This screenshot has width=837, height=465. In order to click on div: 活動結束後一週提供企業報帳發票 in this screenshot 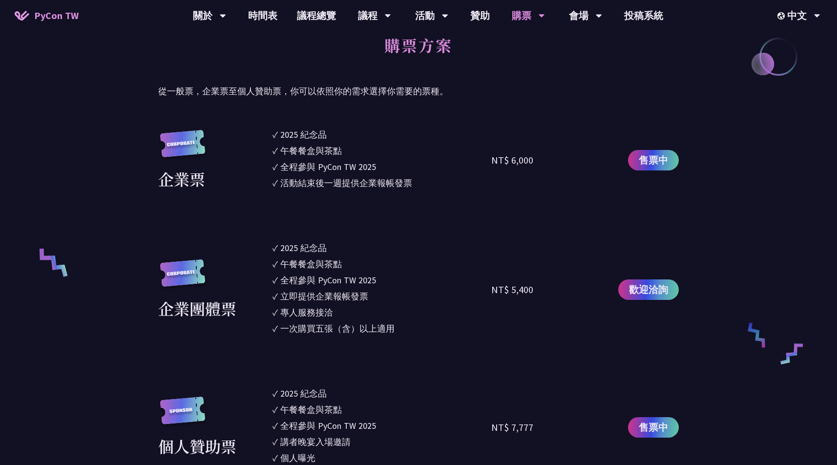, I will do `click(346, 183)`.